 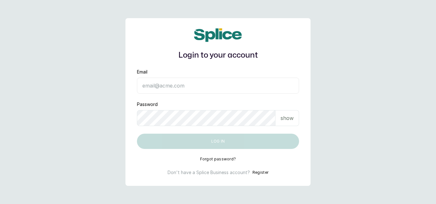 I want to click on button: Forgot password?, so click(x=218, y=159).